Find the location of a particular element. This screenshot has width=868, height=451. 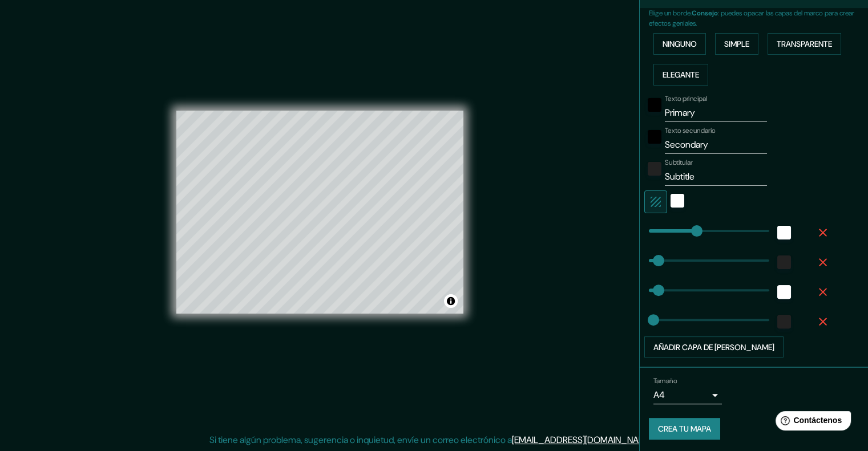

font: Transparente is located at coordinates (804, 44).